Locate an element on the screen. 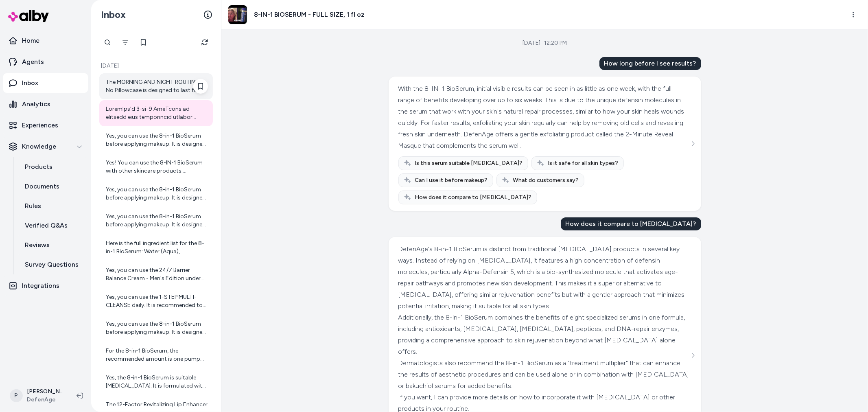  div: LoremIps'd 3-si-9 AmeTcons ad elitsedd eius temporincid utlabor etdolore ma aliquae adm veni. Qui... is located at coordinates (157, 113).